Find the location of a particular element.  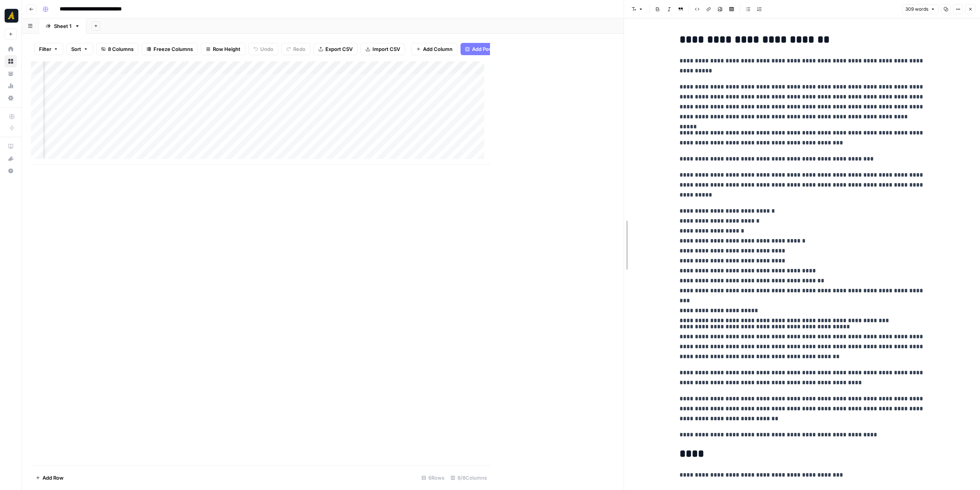

button: Filter is located at coordinates (49, 49).